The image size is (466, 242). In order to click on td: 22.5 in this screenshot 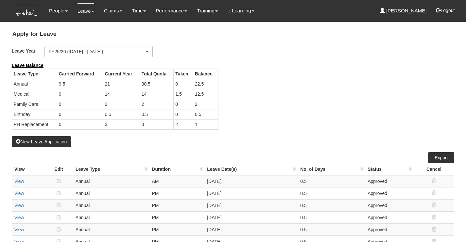, I will do `click(205, 84)`.